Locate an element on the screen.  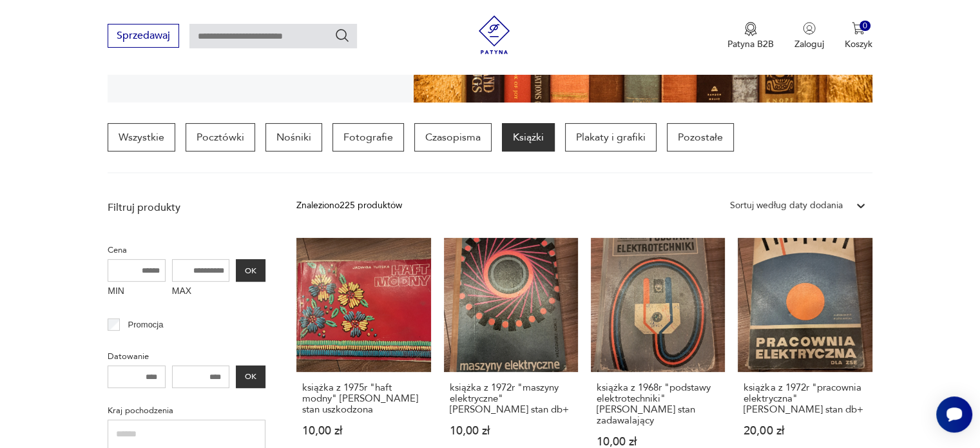
button: Patyna B2B is located at coordinates (751, 36).